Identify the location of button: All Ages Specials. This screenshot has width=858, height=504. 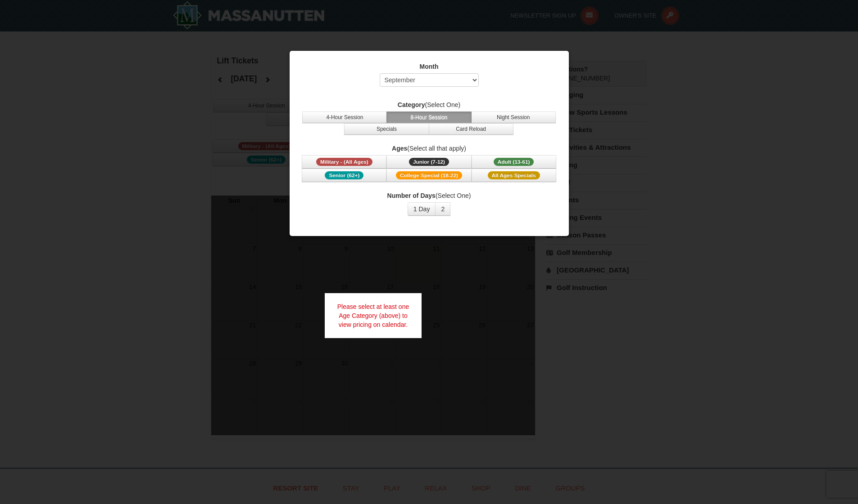
(514, 176).